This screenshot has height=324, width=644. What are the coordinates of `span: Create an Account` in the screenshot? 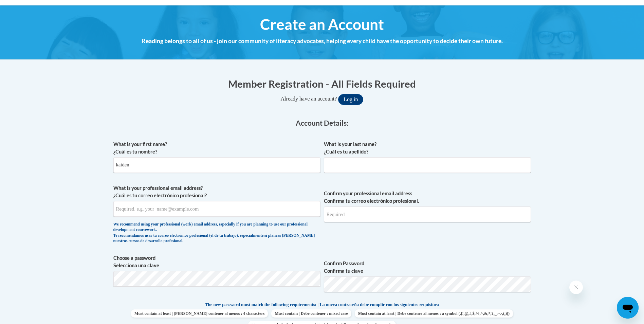 It's located at (321, 24).